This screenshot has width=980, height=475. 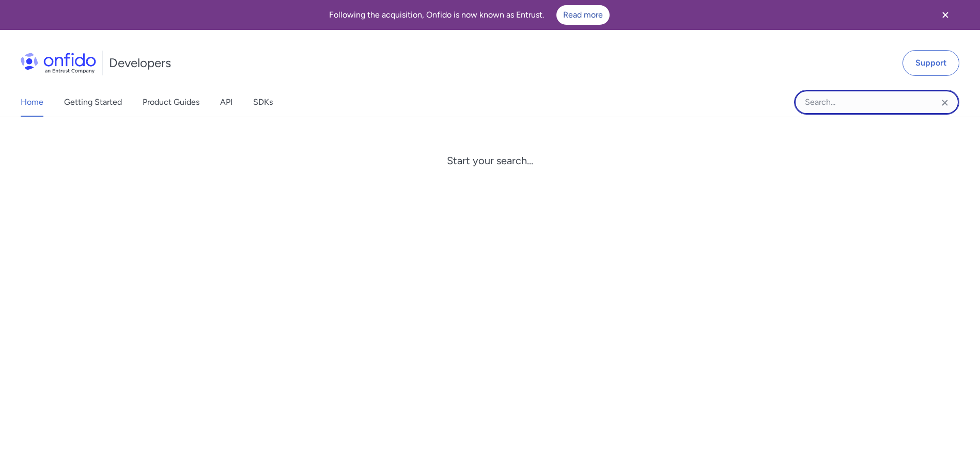 I want to click on input: Onfido search input field, so click(x=877, y=102).